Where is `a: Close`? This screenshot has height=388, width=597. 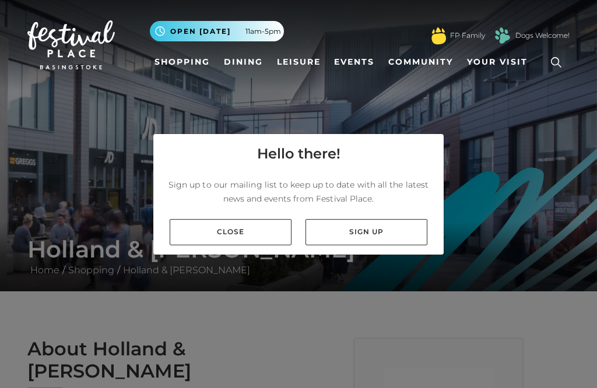 a: Close is located at coordinates (230, 232).